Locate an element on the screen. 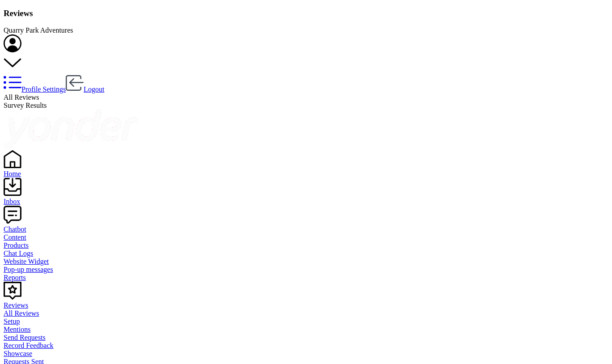  div: Pop-up messages is located at coordinates (306, 269).